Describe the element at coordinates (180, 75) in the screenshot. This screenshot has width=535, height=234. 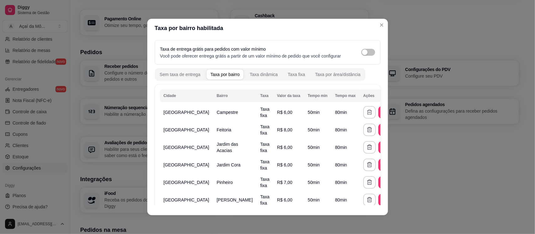
I see `div: Sem taxa de entrega` at that location.